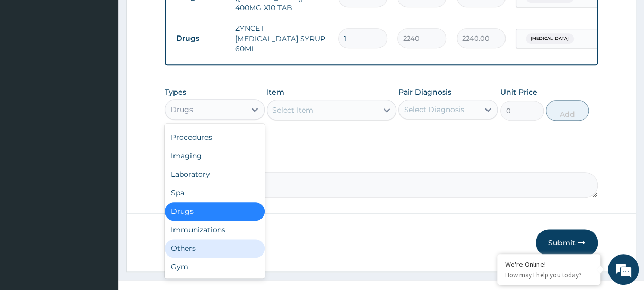  I want to click on div: We're Online!, so click(549, 264).